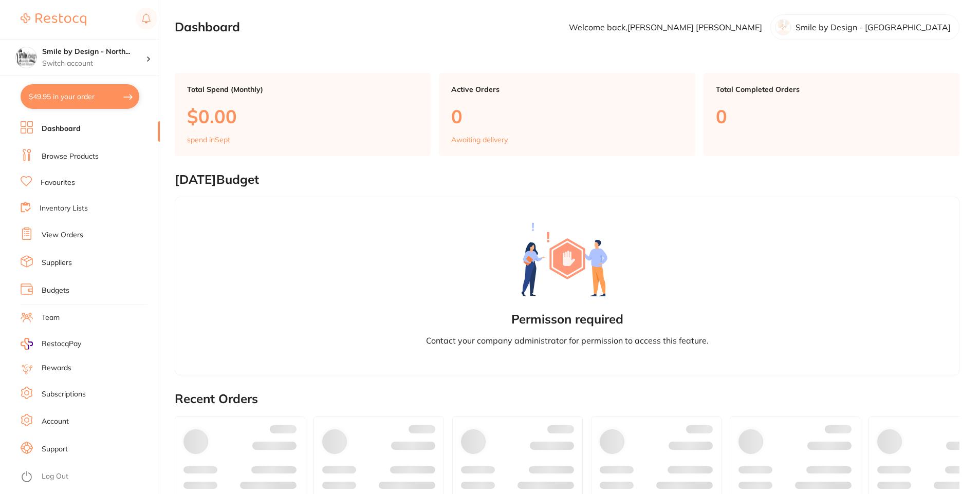 This screenshot has width=980, height=494. What do you see at coordinates (61, 344) in the screenshot?
I see `span: RestocqPay` at bounding box center [61, 344].